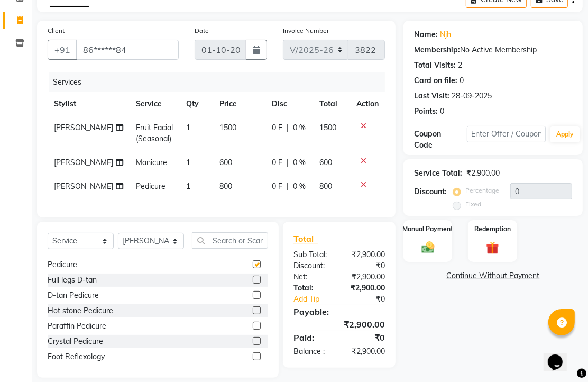 This screenshot has height=382, width=588. Describe the element at coordinates (313, 288) in the screenshot. I see `div: Total:` at that location.